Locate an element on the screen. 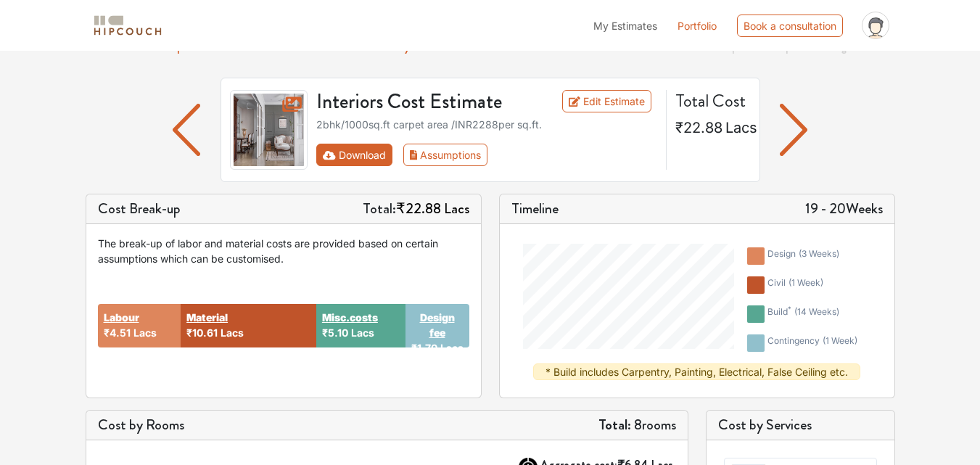  div: * Build includes Carpentry, Painting, Electrical, False Ceiling etc. is located at coordinates (696, 371).